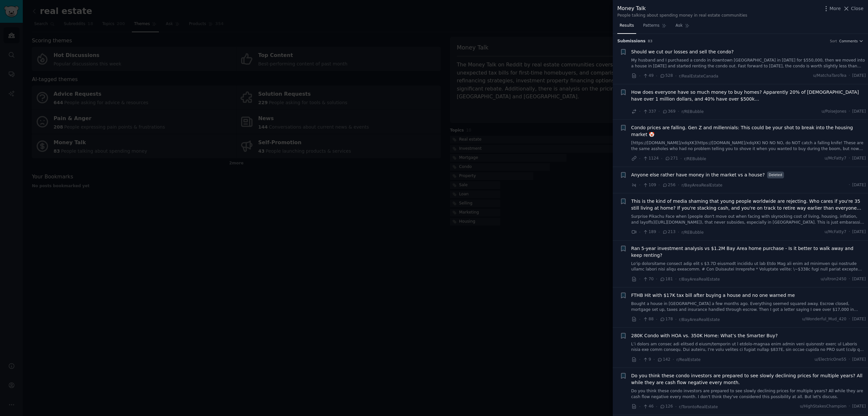 Image resolution: width=868 pixels, height=416 pixels. I want to click on span: 70, so click(648, 279).